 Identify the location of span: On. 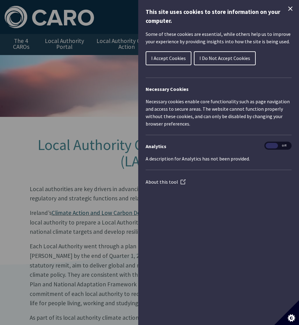
(272, 146).